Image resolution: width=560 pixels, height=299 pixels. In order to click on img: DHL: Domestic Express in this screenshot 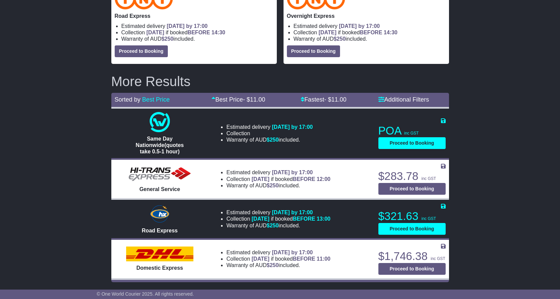, I will do `click(160, 254)`.